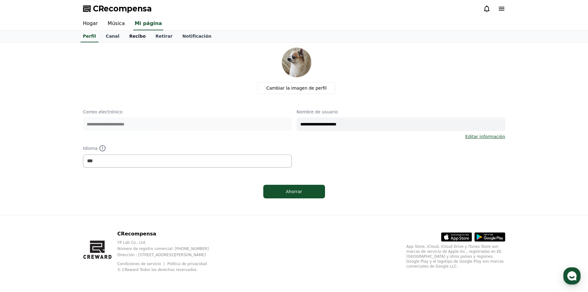 This screenshot has width=588, height=292. I want to click on a: Recibo, so click(137, 36).